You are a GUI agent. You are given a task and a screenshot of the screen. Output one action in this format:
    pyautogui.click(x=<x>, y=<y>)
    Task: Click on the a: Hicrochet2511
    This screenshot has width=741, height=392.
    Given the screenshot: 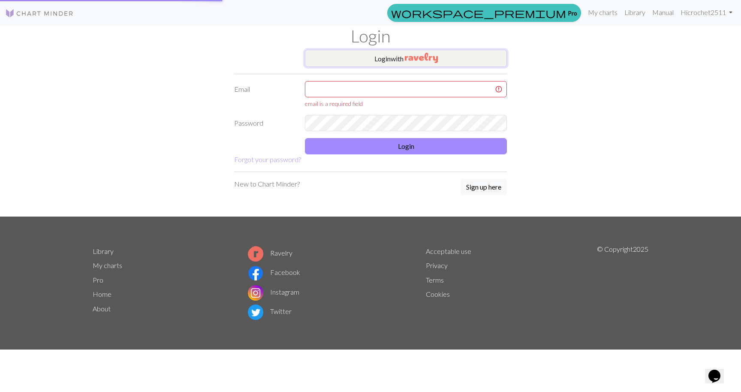 What is the action you would take?
    pyautogui.click(x=706, y=12)
    